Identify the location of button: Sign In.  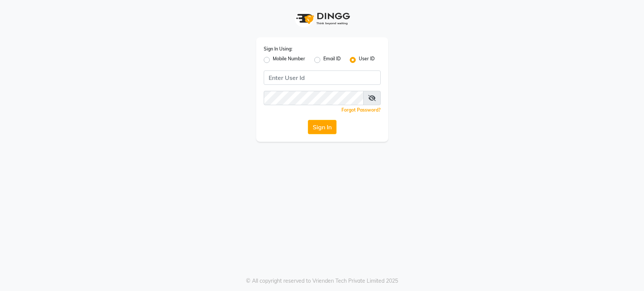
(322, 127).